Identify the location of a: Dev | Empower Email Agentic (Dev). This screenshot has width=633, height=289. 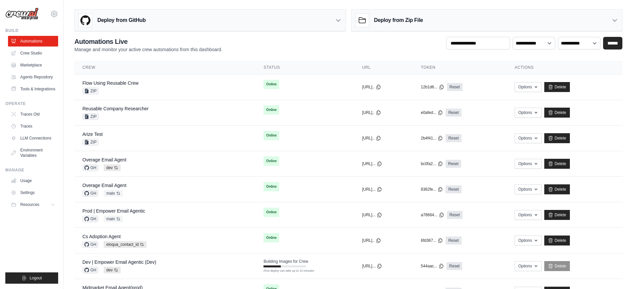
(119, 262).